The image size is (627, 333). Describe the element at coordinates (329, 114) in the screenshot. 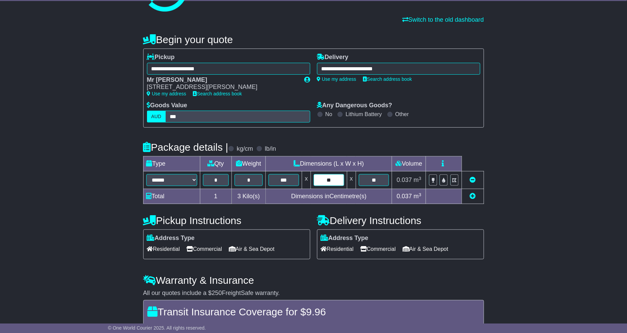

I see `label: No` at that location.